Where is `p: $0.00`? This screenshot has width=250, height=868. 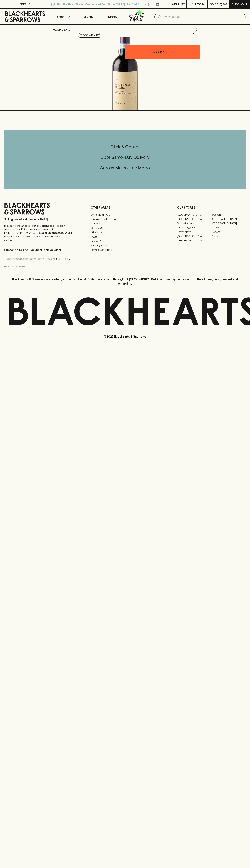
p: $0.00 is located at coordinates (214, 5).